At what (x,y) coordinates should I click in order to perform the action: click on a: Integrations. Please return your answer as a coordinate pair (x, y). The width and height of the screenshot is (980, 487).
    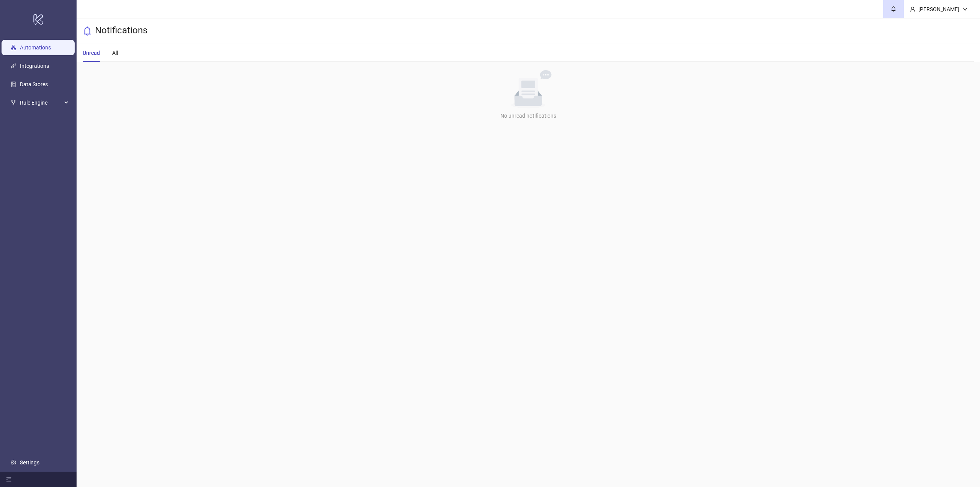
    Looking at the image, I should click on (34, 66).